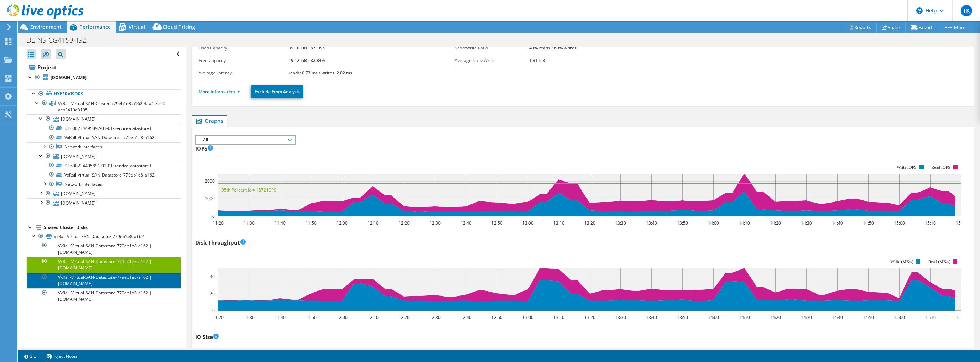 This screenshot has height=362, width=980. What do you see at coordinates (249, 317) in the screenshot?
I see `text: 11:30` at bounding box center [249, 317].